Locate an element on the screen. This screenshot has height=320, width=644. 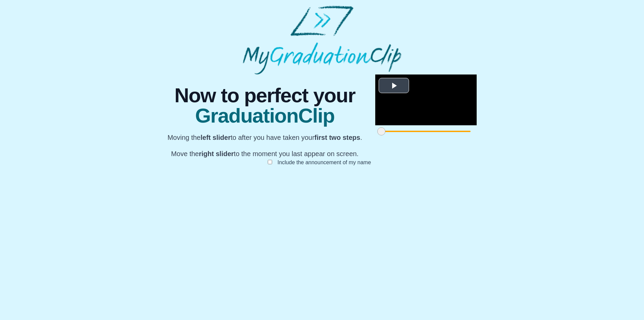
span: GraduationClip is located at coordinates (265, 116).